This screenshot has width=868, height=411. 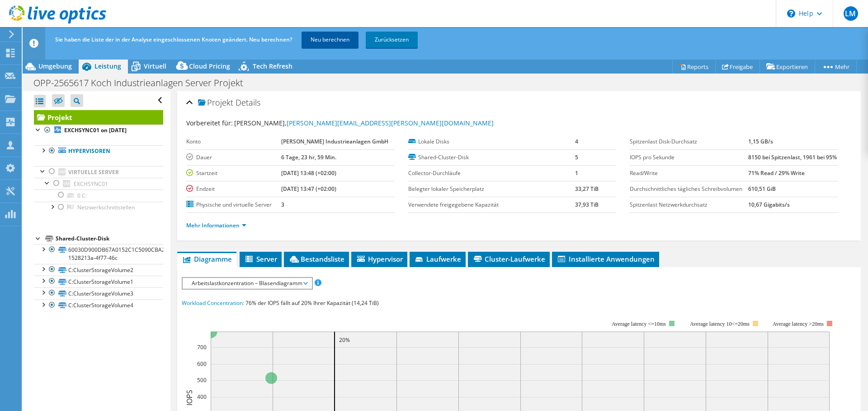 What do you see at coordinates (491, 173) in the screenshot?
I see `label: Collector-Durchläufe` at bounding box center [491, 173].